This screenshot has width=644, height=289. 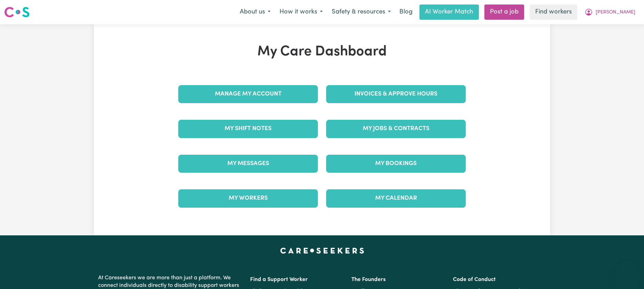 What do you see at coordinates (361, 12) in the screenshot?
I see `button: Safety & resources` at bounding box center [361, 12].